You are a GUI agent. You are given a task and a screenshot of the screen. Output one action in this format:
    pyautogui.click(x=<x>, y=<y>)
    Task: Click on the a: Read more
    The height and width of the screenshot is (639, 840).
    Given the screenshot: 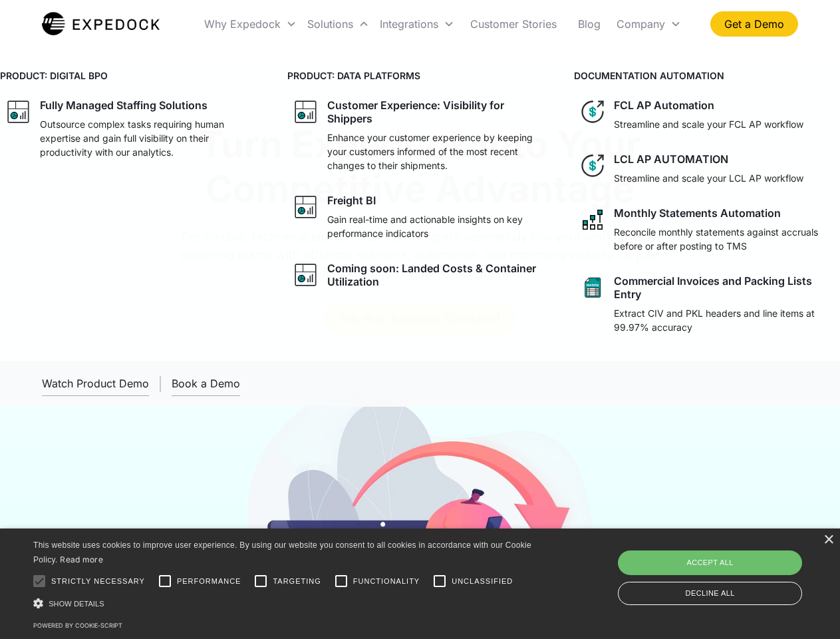 What is the action you would take?
    pyautogui.click(x=81, y=558)
    